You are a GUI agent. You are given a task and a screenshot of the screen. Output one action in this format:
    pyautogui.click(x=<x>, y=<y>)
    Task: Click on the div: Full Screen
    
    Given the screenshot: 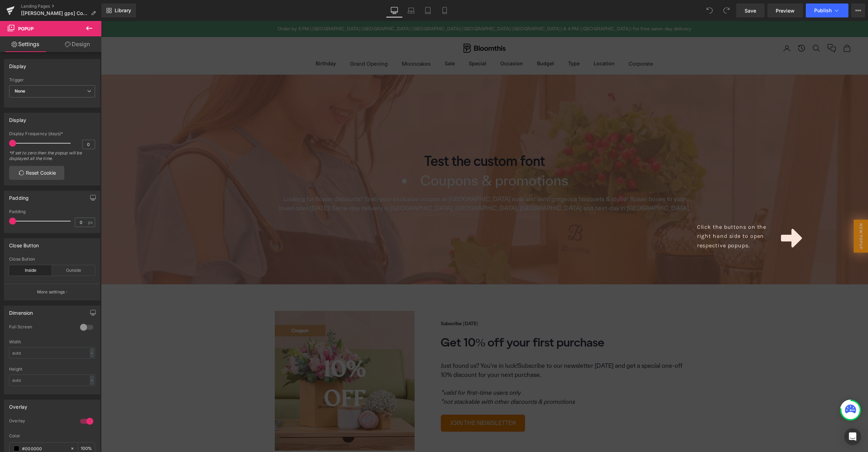 What is the action you would take?
    pyautogui.click(x=41, y=328)
    